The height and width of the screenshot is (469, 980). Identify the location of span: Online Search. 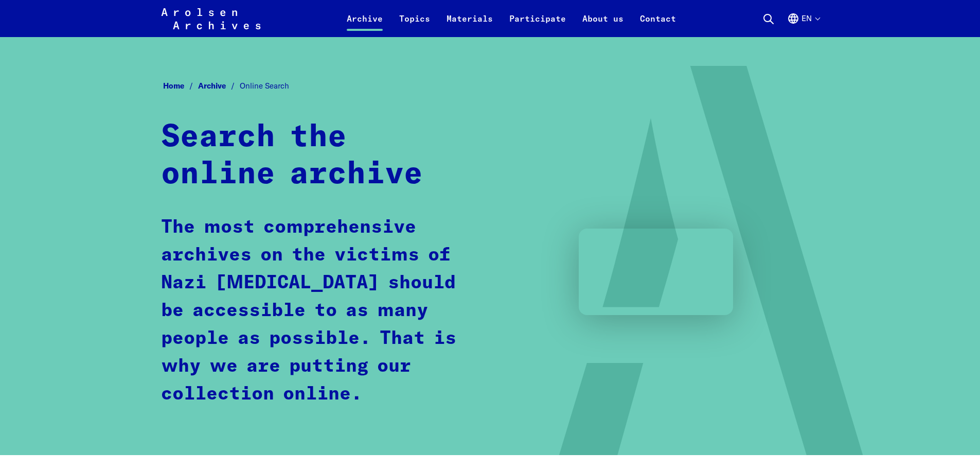
(264, 85).